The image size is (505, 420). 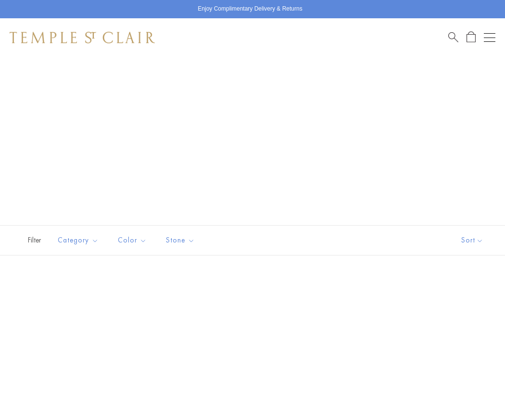 I want to click on button: Show sort by, so click(x=473, y=240).